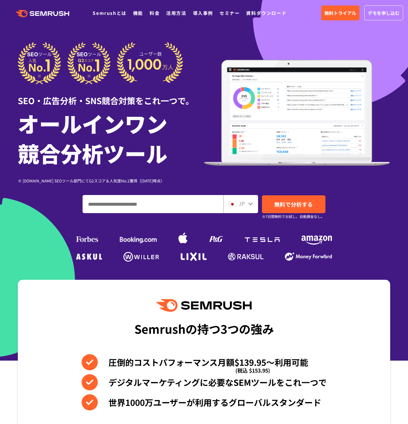 This screenshot has height=424, width=408. I want to click on a: 機能, so click(138, 13).